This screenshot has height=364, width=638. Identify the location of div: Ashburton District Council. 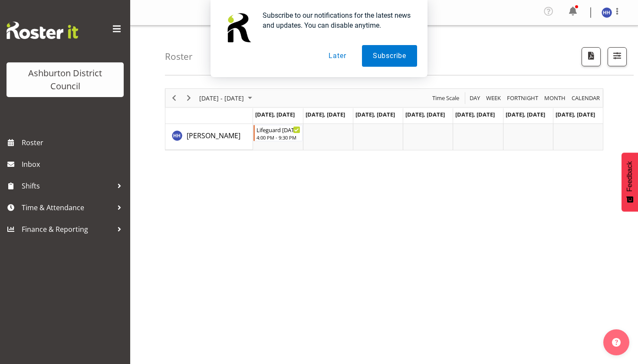
(65, 80).